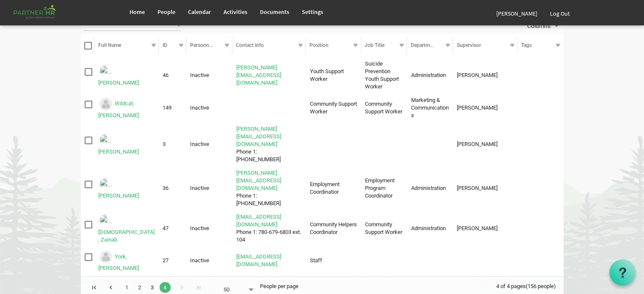 Image resolution: width=644 pixels, height=294 pixels. Describe the element at coordinates (384, 188) in the screenshot. I see `td: Employment Program Coordinator column header Job Title` at that location.